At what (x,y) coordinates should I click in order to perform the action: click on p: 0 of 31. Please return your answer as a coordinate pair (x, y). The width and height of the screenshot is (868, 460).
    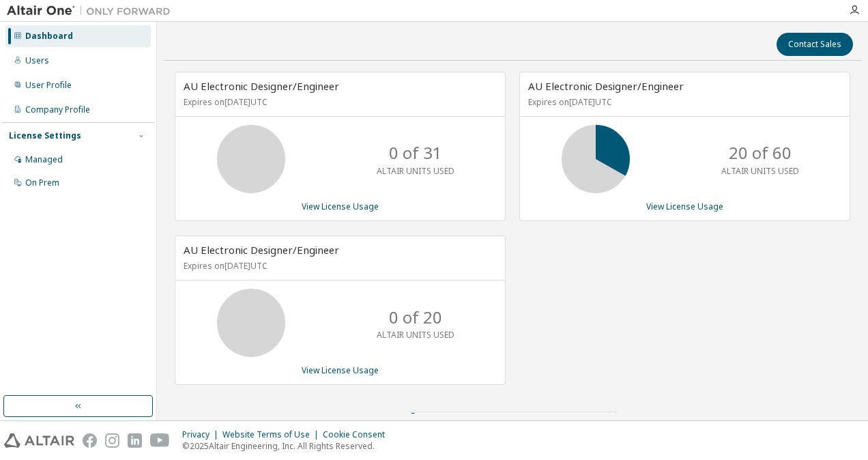
    Looking at the image, I should click on (415, 153).